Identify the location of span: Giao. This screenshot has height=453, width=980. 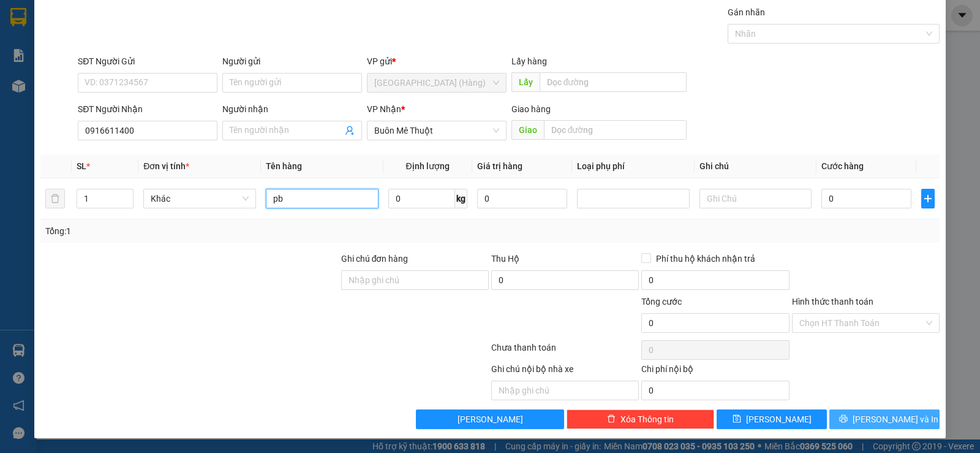
(527, 130).